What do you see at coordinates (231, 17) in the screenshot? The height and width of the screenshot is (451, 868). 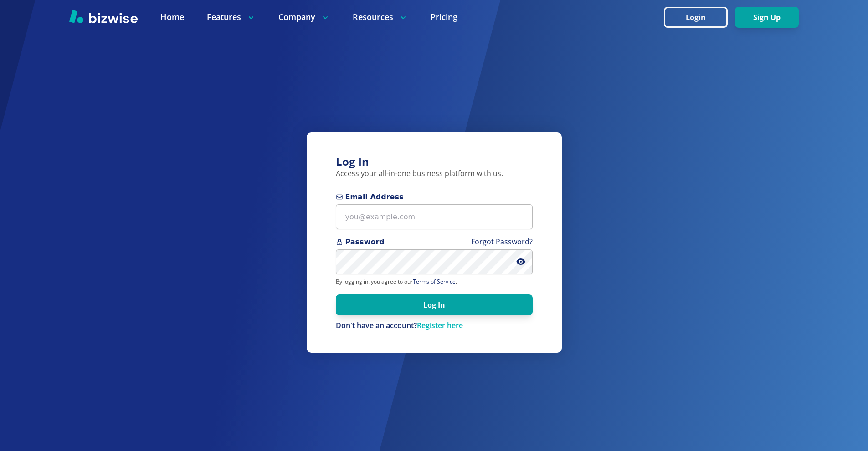 I see `p: Features` at bounding box center [231, 17].